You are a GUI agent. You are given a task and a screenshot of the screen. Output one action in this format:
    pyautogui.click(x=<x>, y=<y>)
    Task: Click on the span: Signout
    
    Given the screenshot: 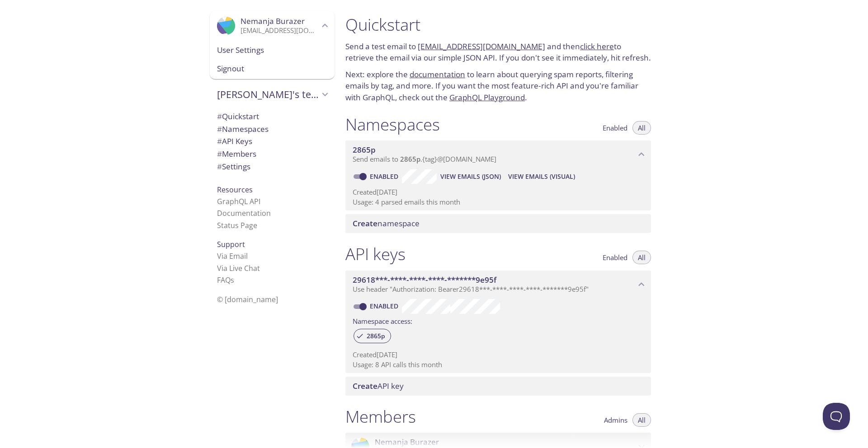 What is the action you would take?
    pyautogui.click(x=272, y=69)
    